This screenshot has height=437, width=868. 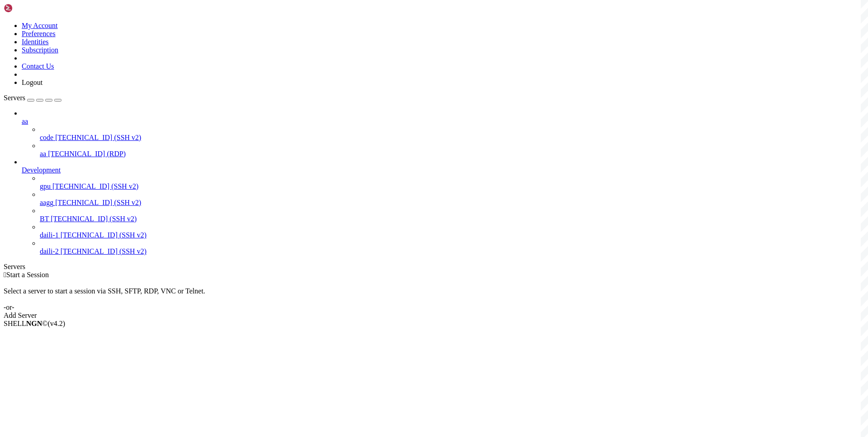 What do you see at coordinates (38, 66) in the screenshot?
I see `a: Contact Us` at bounding box center [38, 66].